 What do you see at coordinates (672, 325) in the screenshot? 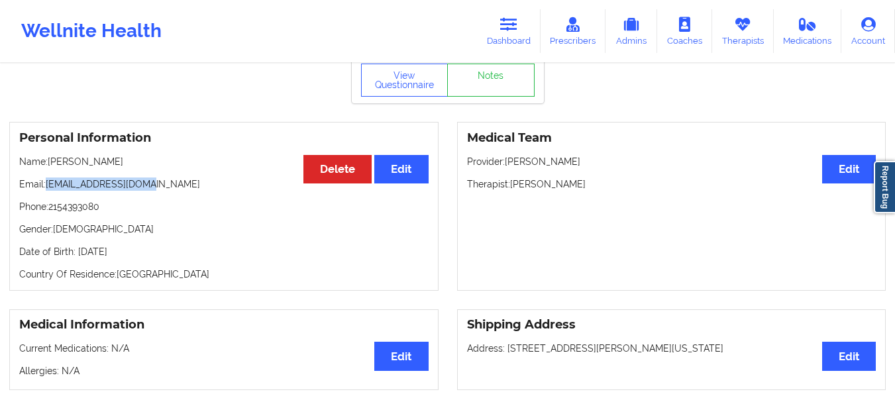
I see `h3: Shipping Address` at bounding box center [672, 325].